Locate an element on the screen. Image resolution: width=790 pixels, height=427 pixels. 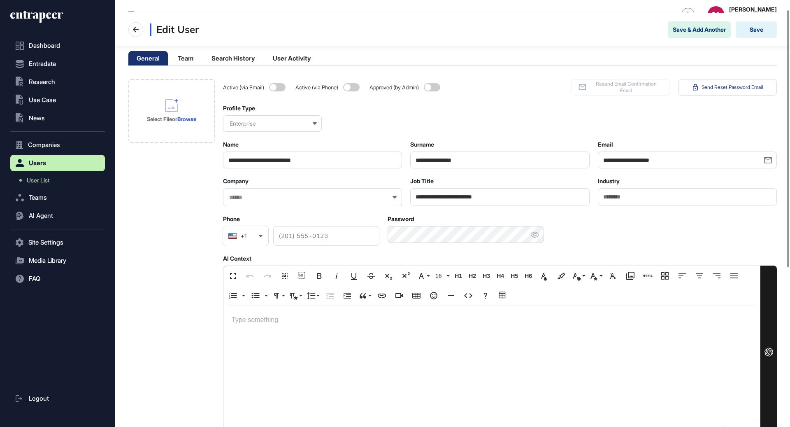
button: AI Agent is located at coordinates (58, 216).